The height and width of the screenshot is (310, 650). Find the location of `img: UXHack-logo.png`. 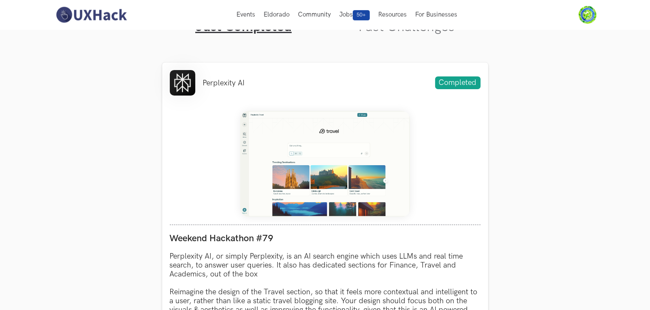

img: UXHack-logo.png is located at coordinates (91, 15).